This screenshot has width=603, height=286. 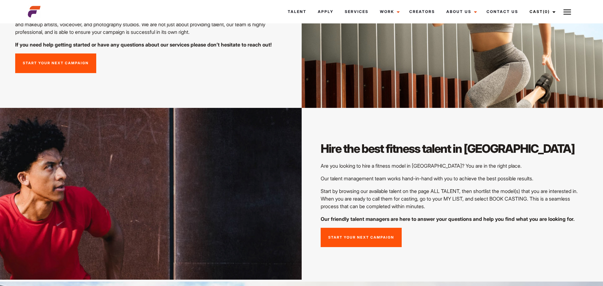 I want to click on p: Start by browsing our available talent on the page ALL TALENT, then shortlist the model(s) that y..., so click(x=455, y=199).